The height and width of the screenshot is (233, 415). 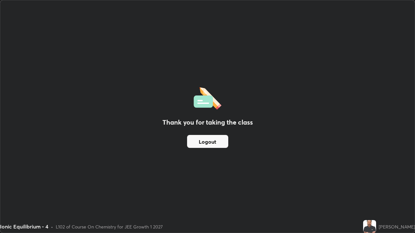 What do you see at coordinates (207, 98) in the screenshot?
I see `img: offlineFeedback.1438e8b3.svg` at bounding box center [207, 98].